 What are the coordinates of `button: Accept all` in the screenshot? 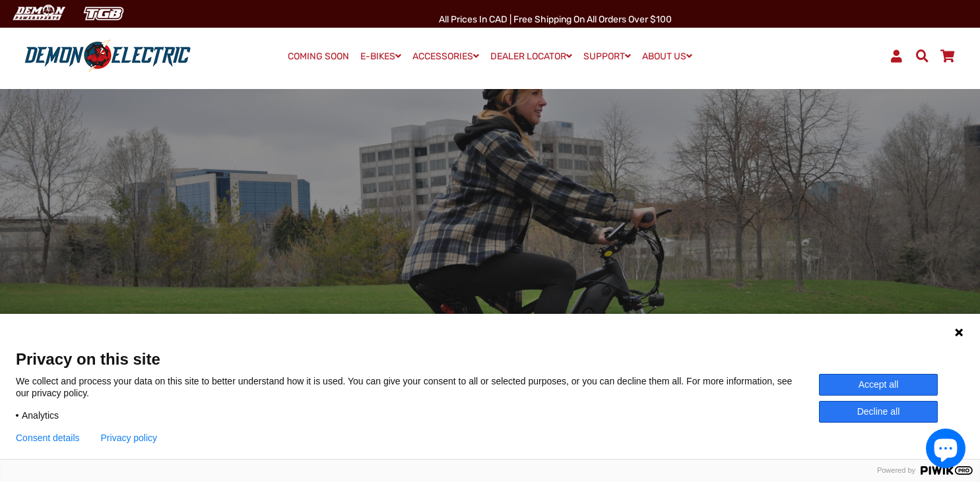 It's located at (878, 384).